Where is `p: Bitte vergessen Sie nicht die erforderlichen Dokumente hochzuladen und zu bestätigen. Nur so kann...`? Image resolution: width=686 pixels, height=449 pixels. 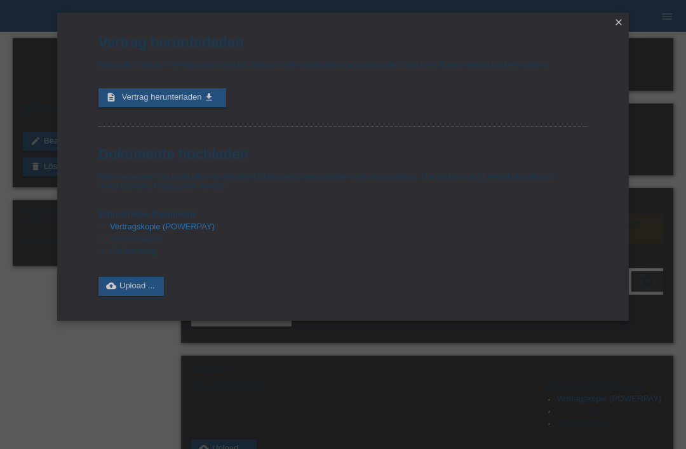
p: Bitte vergessen Sie nicht die erforderlichen Dokumente hochzuladen und zu bestätigen. Nur so kann... is located at coordinates (343, 181).